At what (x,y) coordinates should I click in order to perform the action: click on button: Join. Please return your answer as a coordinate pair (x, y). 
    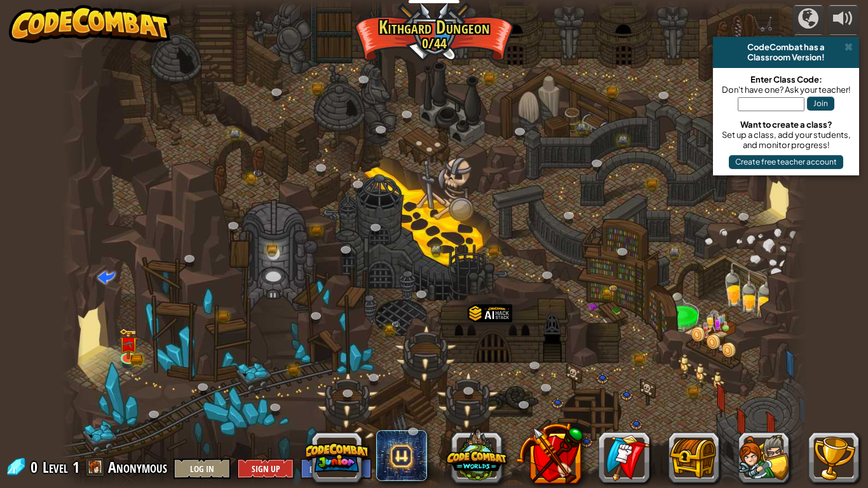
    Looking at the image, I should click on (820, 103).